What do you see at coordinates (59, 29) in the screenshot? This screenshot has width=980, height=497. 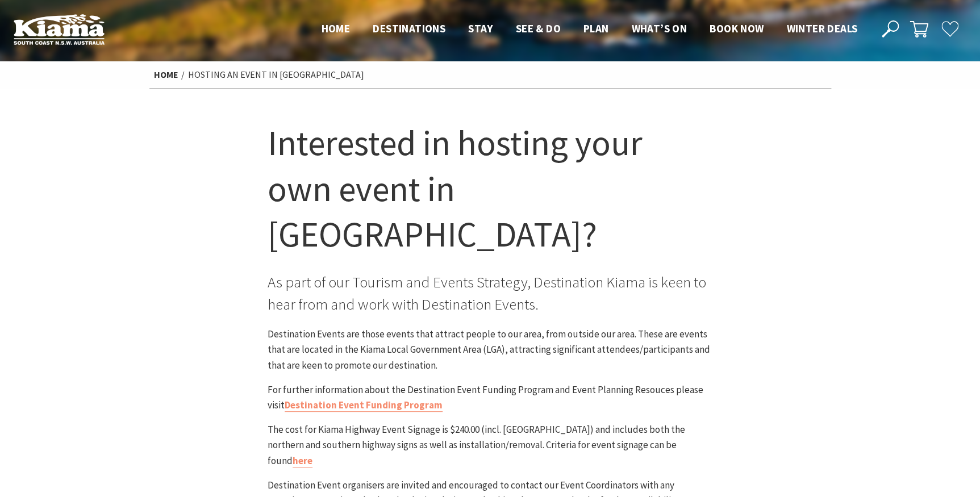 I see `img: Kiama Logo` at bounding box center [59, 29].